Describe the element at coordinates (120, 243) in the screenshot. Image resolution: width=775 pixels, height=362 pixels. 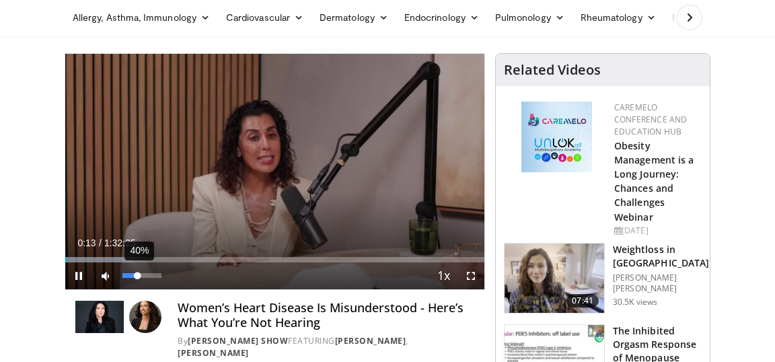
I see `span: 1:32:25` at that location.